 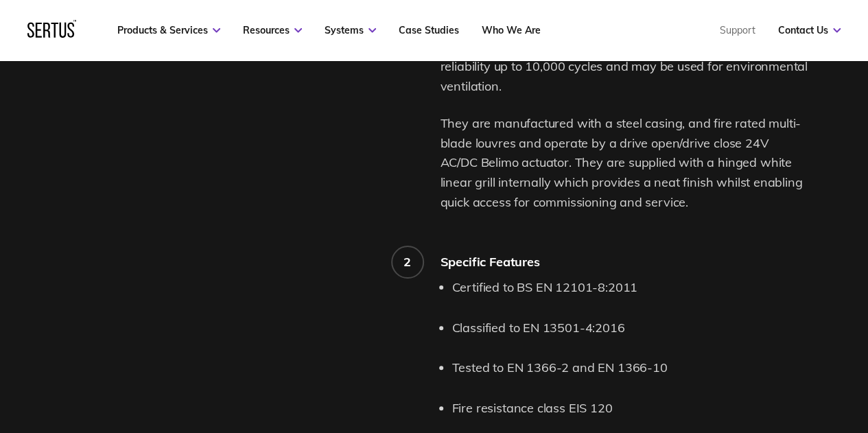 I want to click on li: Classified to EN 13501-4:2016, so click(x=631, y=329).